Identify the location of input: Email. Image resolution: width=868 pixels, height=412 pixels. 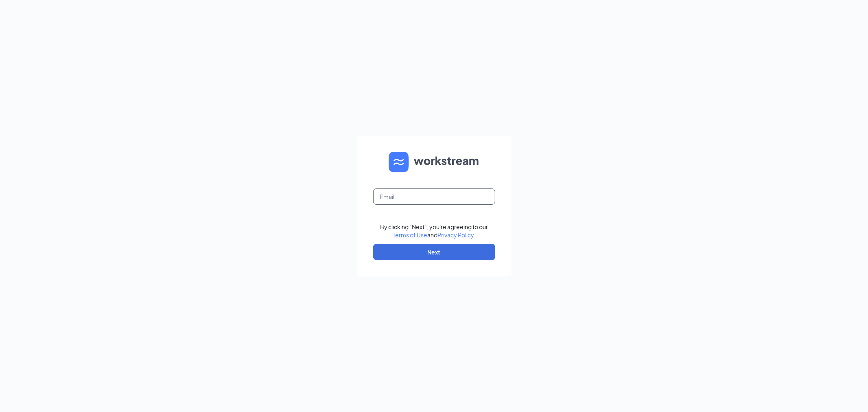
(434, 197).